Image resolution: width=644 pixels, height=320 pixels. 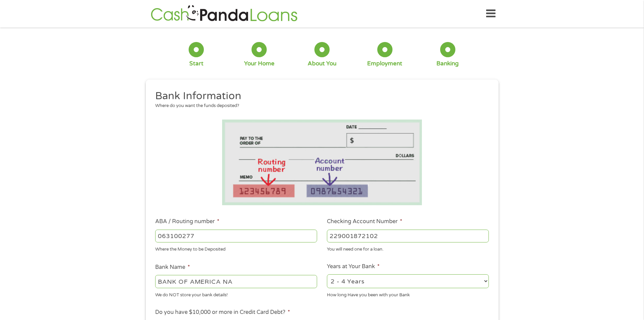 What do you see at coordinates (408, 294) in the screenshot?
I see `div: How long Have you been with your Bank` at bounding box center [408, 294].